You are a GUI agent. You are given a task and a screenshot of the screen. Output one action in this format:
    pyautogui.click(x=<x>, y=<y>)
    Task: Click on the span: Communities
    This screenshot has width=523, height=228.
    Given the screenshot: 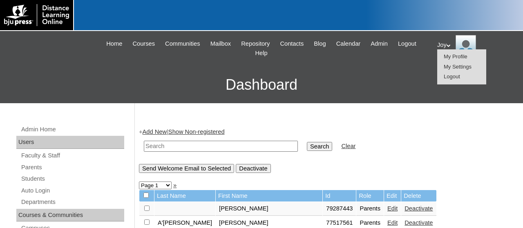 What is the action you would take?
    pyautogui.click(x=183, y=44)
    